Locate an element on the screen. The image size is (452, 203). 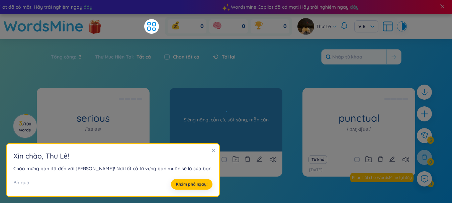
img: flashSalesIcon.a7f4f837.png is located at coordinates (95, 26).